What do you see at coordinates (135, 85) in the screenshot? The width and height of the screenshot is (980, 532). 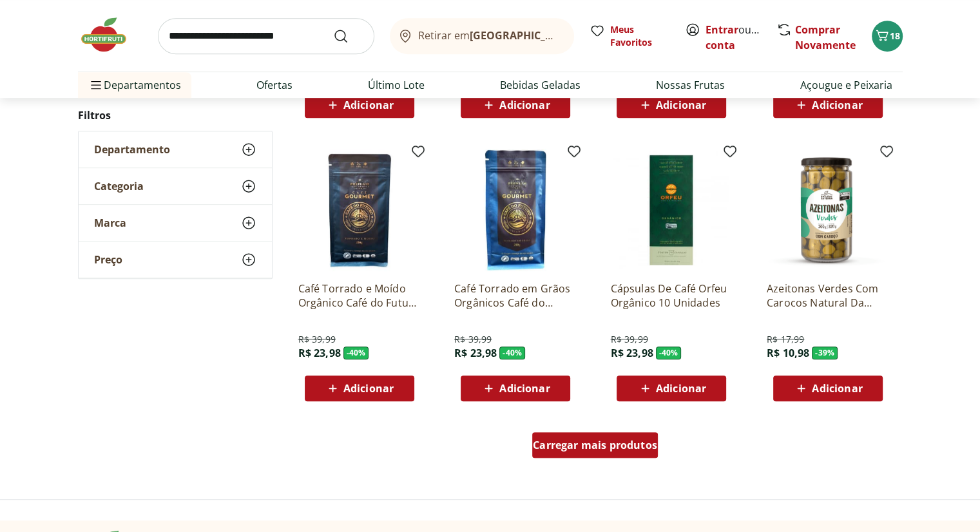 I see `span: Departamentos` at bounding box center [135, 85].